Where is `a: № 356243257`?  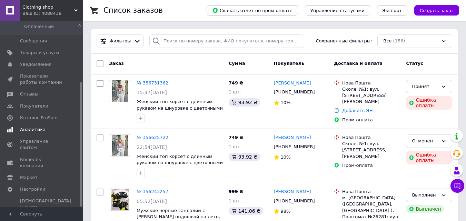 a: № 356243257 is located at coordinates (152, 191).